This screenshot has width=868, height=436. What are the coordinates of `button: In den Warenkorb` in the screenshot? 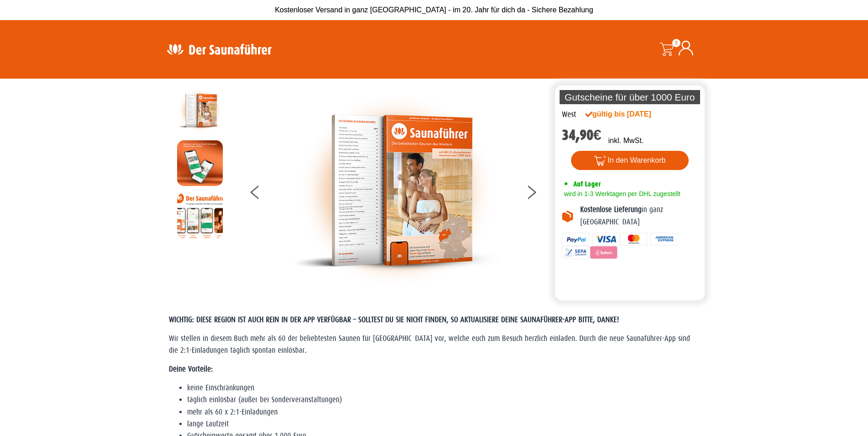 It's located at (630, 161).